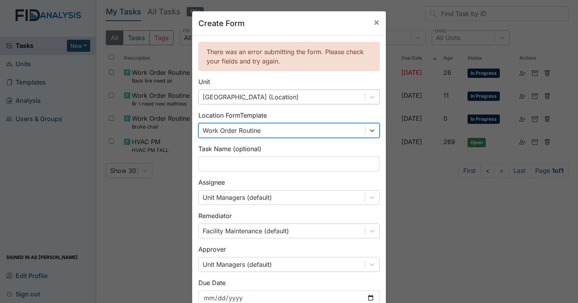  I want to click on label: Location Form Template, so click(233, 115).